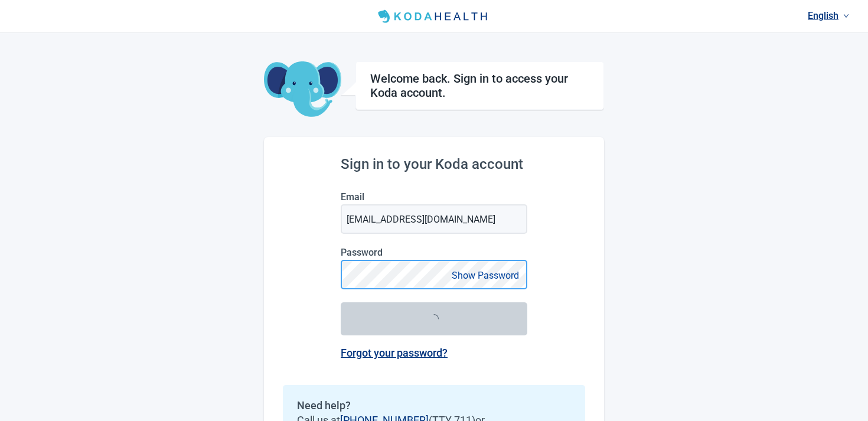 This screenshot has height=421, width=868. What do you see at coordinates (302, 90) in the screenshot?
I see `img: Koda Elephant` at bounding box center [302, 90].